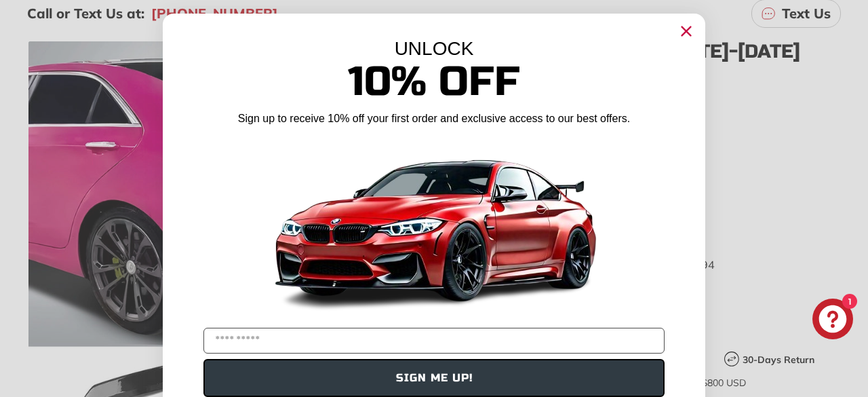  I want to click on img: Banner showing BMW 4 Series Body kit, so click(434, 227).